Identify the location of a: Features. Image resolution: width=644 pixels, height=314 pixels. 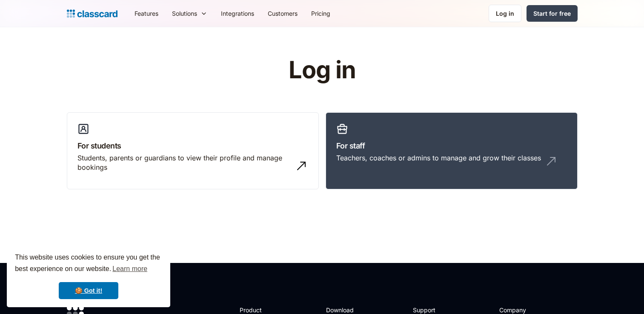
(147, 13).